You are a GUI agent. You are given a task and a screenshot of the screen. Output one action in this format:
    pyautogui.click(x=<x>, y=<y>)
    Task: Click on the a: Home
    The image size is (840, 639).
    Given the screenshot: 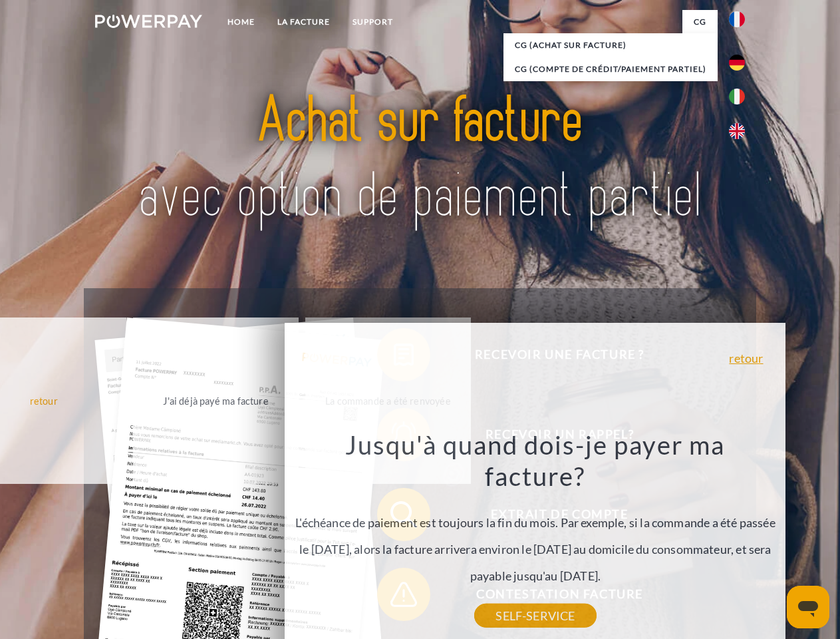 What is the action you would take?
    pyautogui.click(x=241, y=22)
    